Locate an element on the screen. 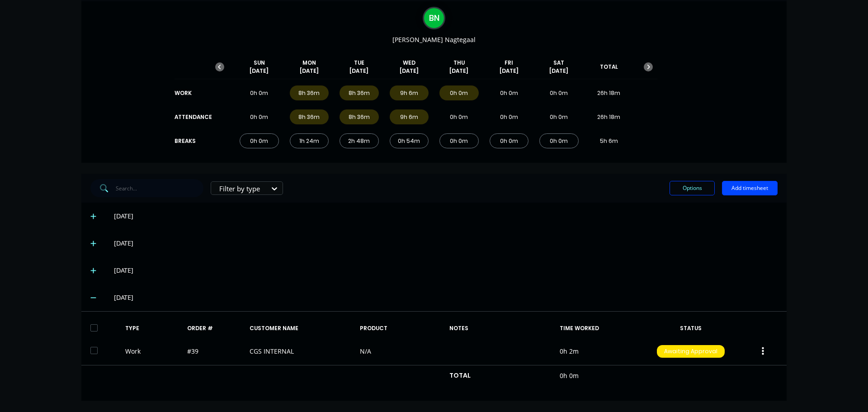 This screenshot has width=868, height=412. span: THU is located at coordinates (459, 63).